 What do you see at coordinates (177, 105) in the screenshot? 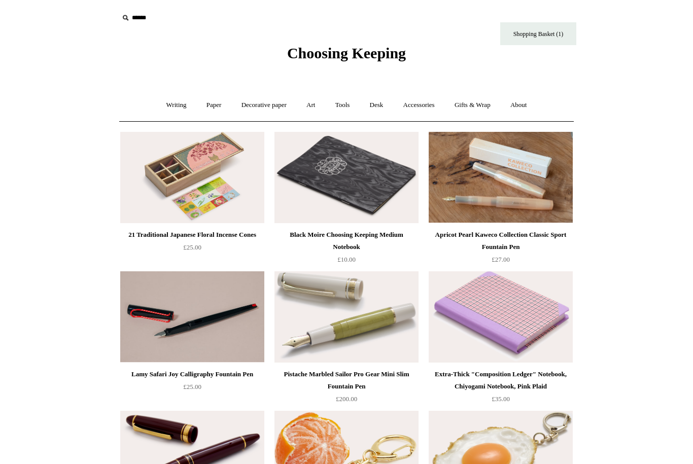
I see `a: Writing` at bounding box center [177, 105].